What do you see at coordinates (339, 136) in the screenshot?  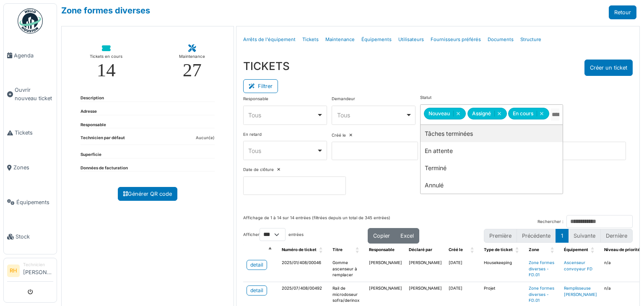 I see `label: Créé le` at bounding box center [339, 136].